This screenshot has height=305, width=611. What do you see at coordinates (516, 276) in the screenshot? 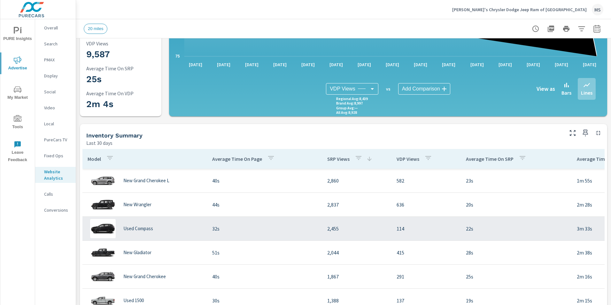
I see `p: 25s` at bounding box center [516, 276].